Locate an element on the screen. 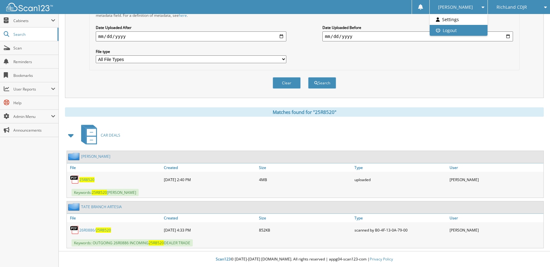 Image resolution: width=550 pixels, height=267 pixels. label: File type is located at coordinates (191, 51).